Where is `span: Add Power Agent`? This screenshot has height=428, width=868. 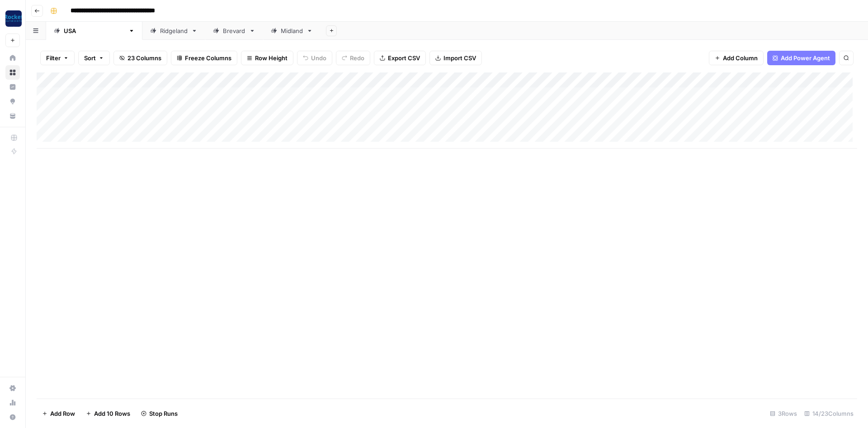 span: Add Power Agent is located at coordinates (805, 58).